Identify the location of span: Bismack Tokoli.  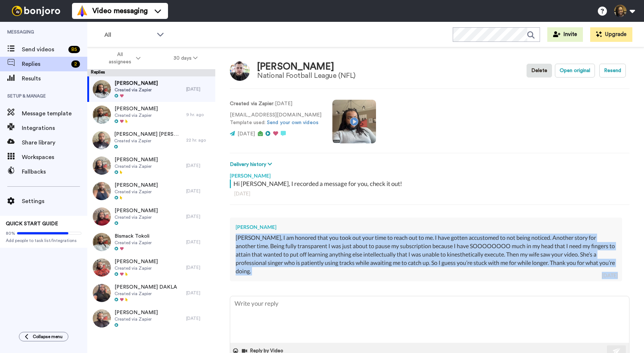
(133, 236).